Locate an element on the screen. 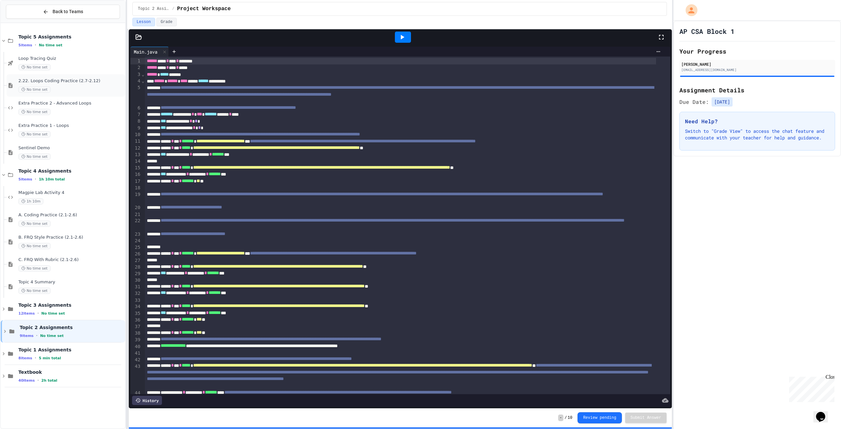 This screenshot has height=429, width=841. span: Topic 2 Assignments is located at coordinates (154, 9).